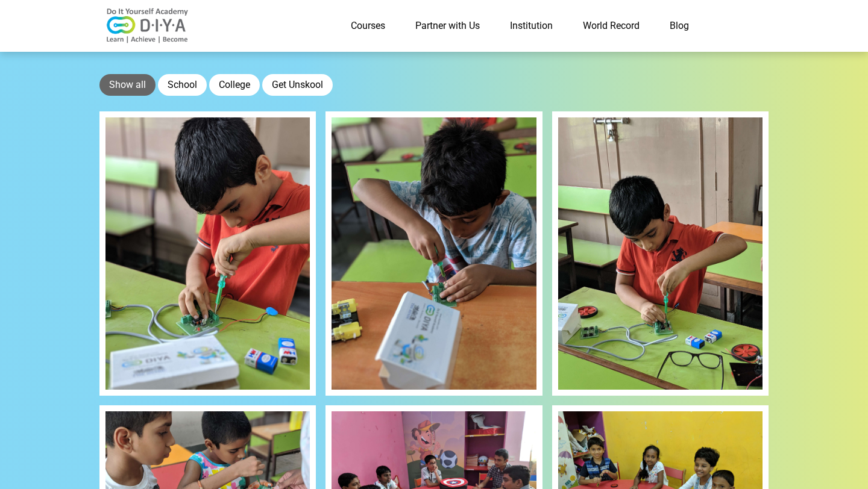  I want to click on a: World Record, so click(611, 26).